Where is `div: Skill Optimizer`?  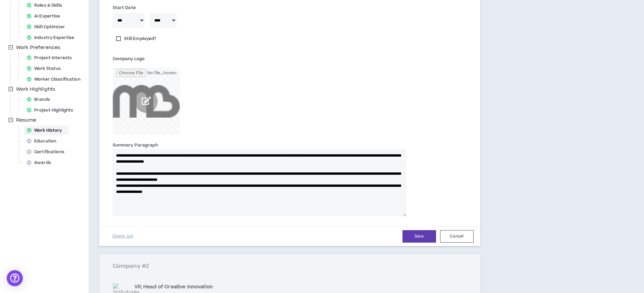 div: Skill Optimizer is located at coordinates (48, 27).